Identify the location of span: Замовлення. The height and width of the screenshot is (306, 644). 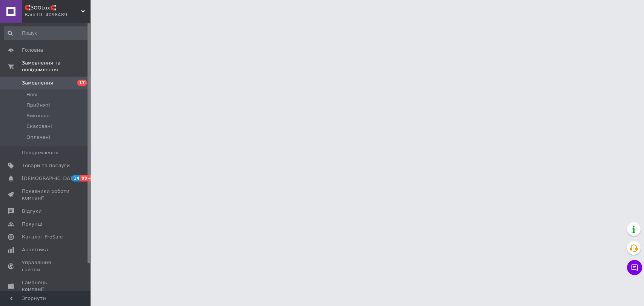
(37, 83).